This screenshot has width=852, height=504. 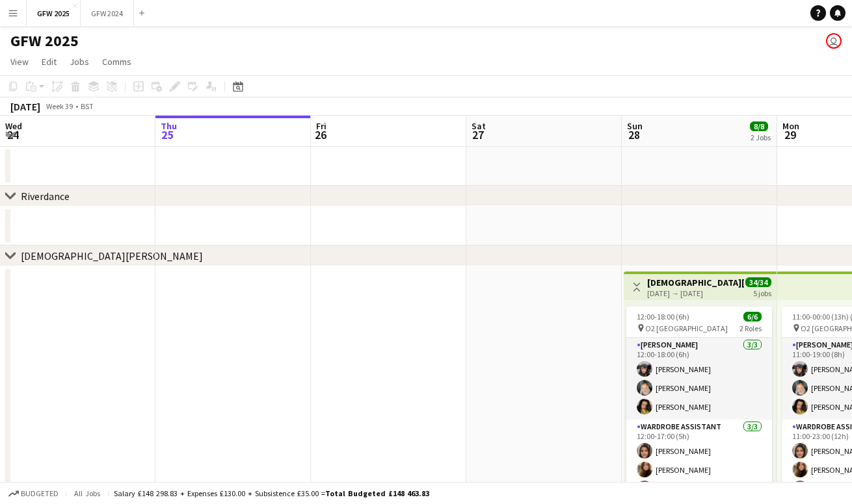 I want to click on span: 29, so click(x=789, y=134).